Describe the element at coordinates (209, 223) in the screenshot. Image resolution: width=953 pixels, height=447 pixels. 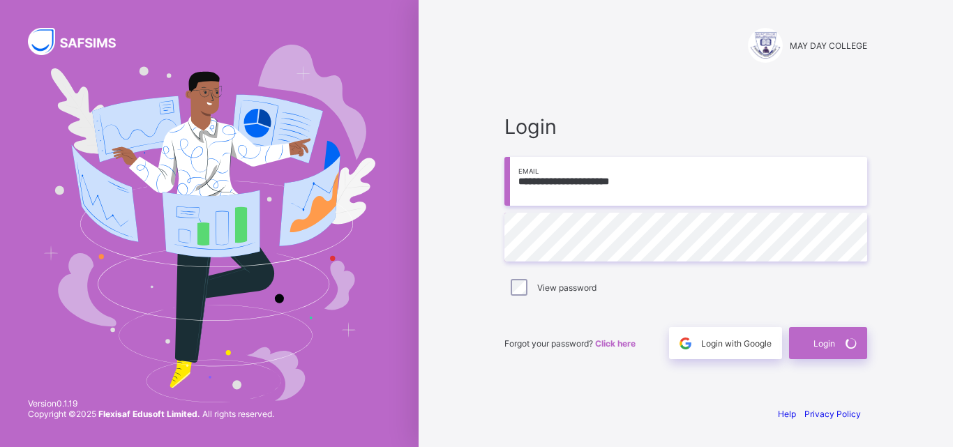
I see `img: Hero Image` at that location.